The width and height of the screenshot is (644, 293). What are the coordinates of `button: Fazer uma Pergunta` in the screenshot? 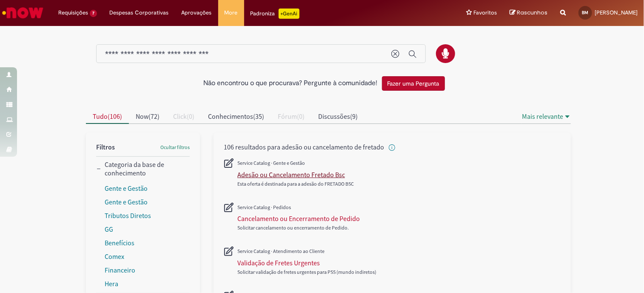 It's located at (414, 83).